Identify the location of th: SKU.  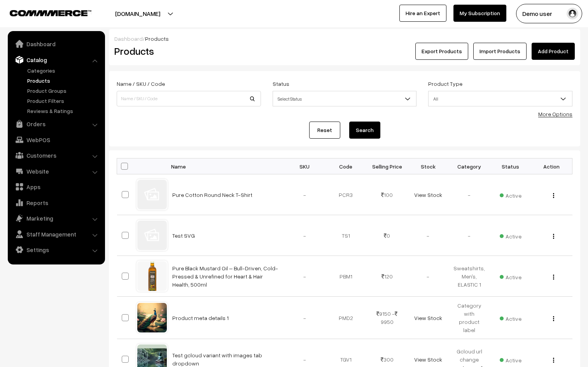
(305, 166).